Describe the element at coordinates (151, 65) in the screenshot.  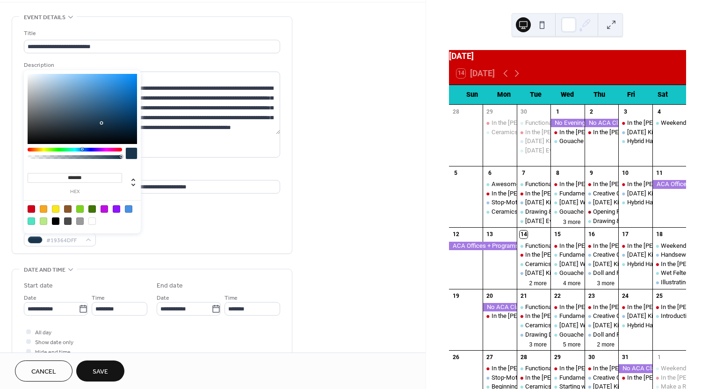
I see `div: Description` at that location.